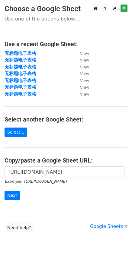 The image size is (132, 256). What do you see at coordinates (19, 228) in the screenshot?
I see `a: Need help?` at bounding box center [19, 228].